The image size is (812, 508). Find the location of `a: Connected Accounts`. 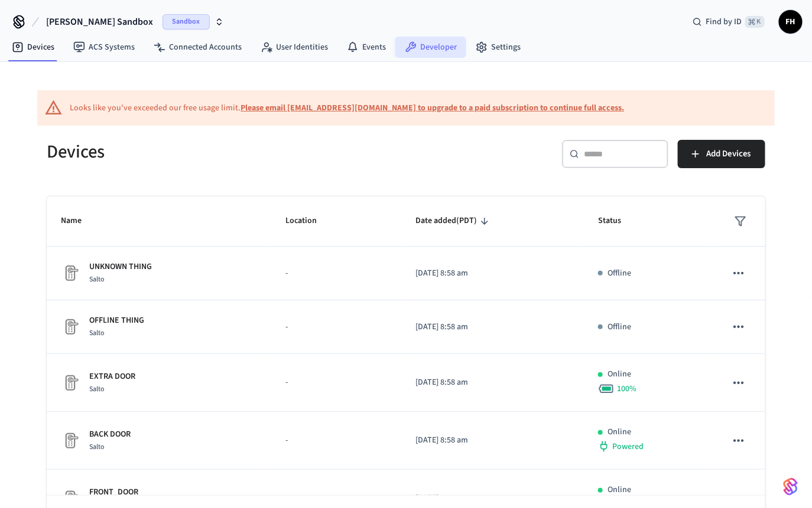

a: Connected Accounts is located at coordinates (197, 47).